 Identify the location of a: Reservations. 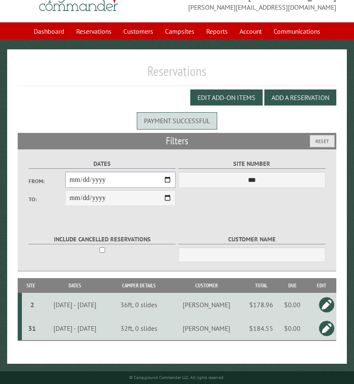
(94, 31).